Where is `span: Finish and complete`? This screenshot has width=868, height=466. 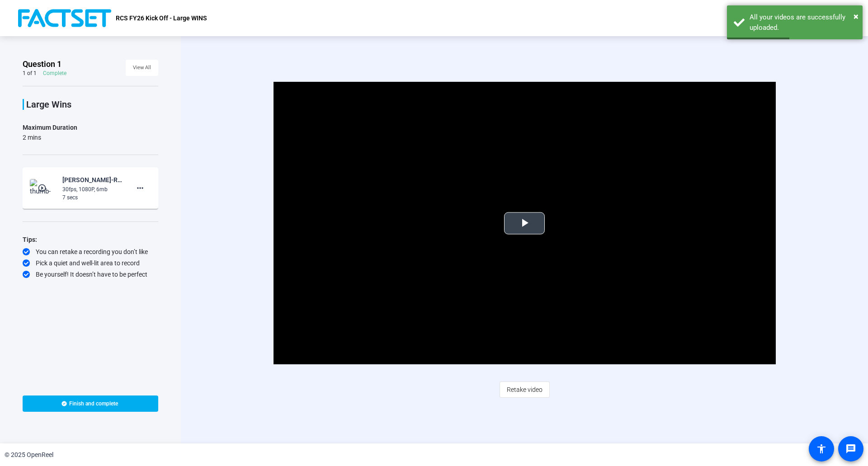
span: Finish and complete is located at coordinates (94, 404).